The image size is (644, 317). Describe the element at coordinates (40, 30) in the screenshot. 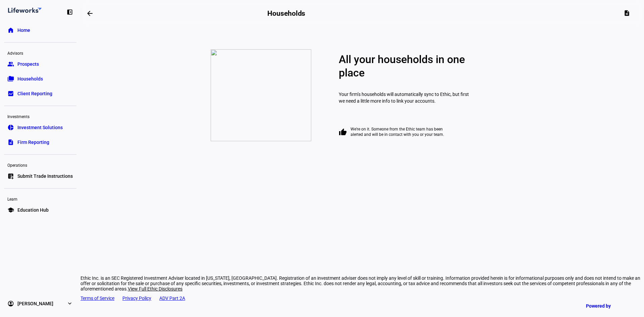

I see `a: homeHome` at that location.